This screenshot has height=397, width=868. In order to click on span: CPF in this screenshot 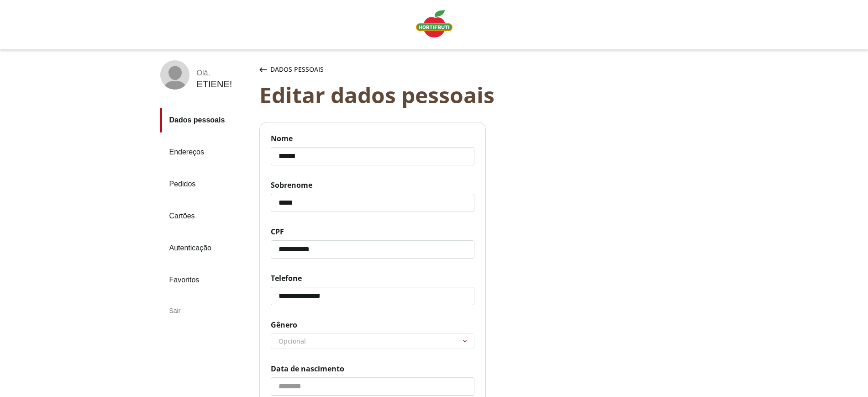, I will do `click(373, 231)`.